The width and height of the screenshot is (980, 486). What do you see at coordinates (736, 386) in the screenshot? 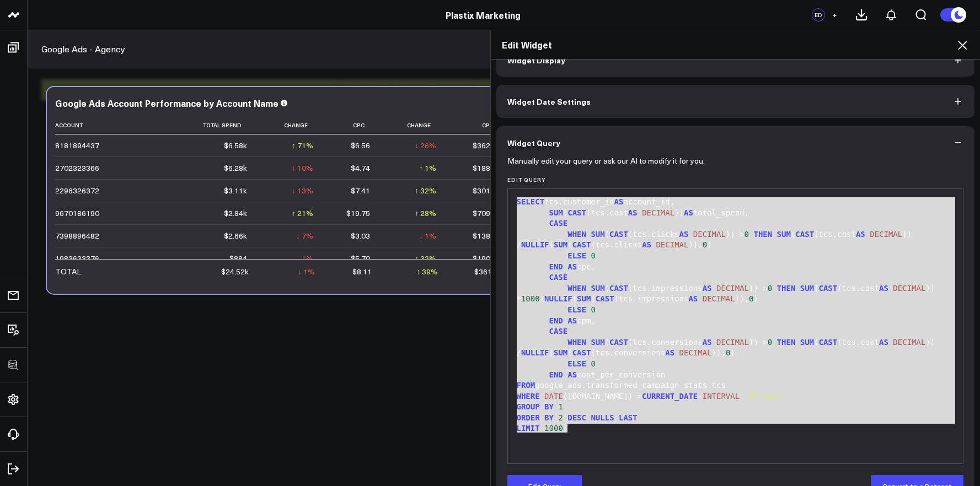
I see `div: google_ads.transformed_campaign_stats tcs` at bounding box center [736, 386].